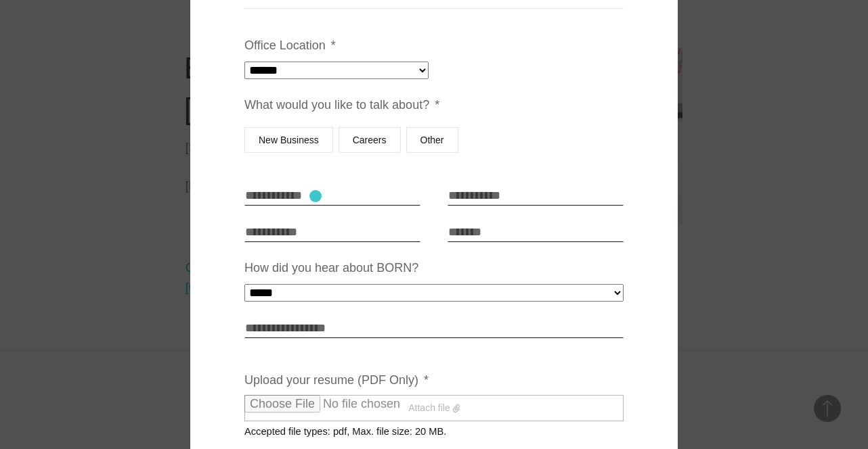 This screenshot has height=449, width=868. What do you see at coordinates (370, 140) in the screenshot?
I see `label: Careers` at bounding box center [370, 140].